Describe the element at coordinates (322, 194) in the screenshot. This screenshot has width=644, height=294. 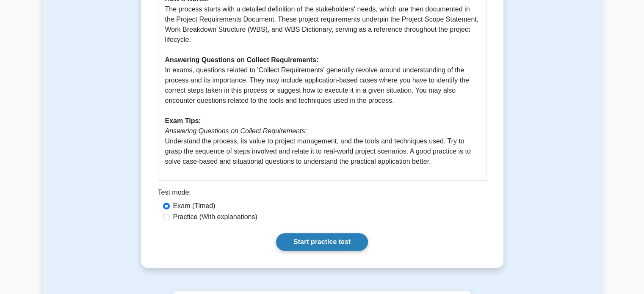
I see `div: Test mode:` at that location.